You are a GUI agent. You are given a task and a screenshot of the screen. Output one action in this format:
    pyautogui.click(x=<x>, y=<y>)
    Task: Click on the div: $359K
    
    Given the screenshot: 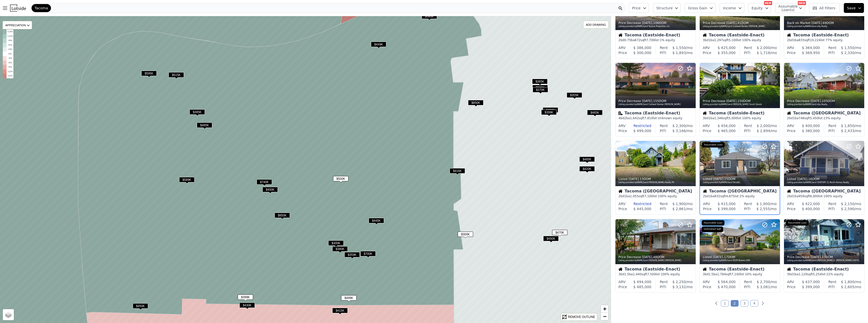 What is the action you would take?
    pyautogui.click(x=352, y=256)
    